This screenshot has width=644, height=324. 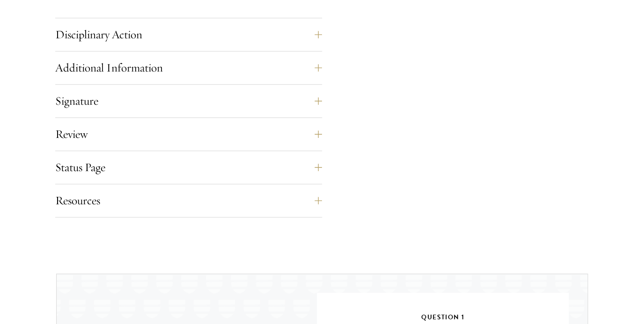 What do you see at coordinates (189, 200) in the screenshot?
I see `button: Resources` at bounding box center [189, 200].